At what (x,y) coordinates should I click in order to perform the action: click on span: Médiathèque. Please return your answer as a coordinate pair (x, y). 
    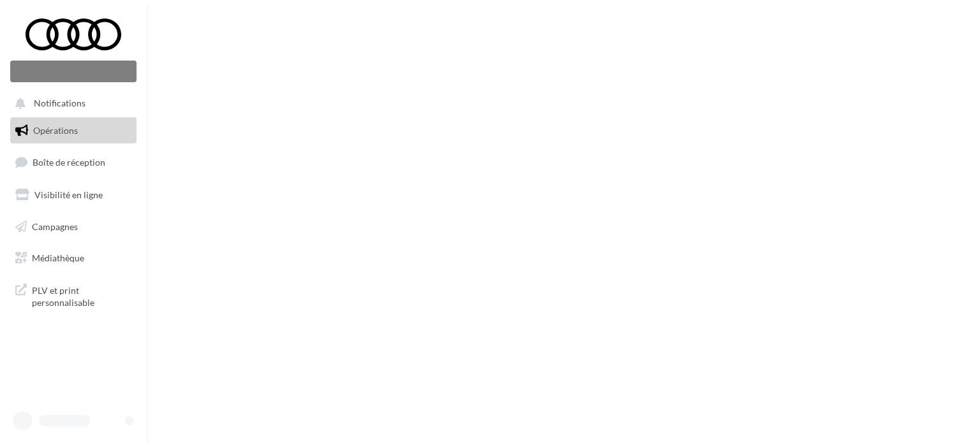
    Looking at the image, I should click on (58, 257).